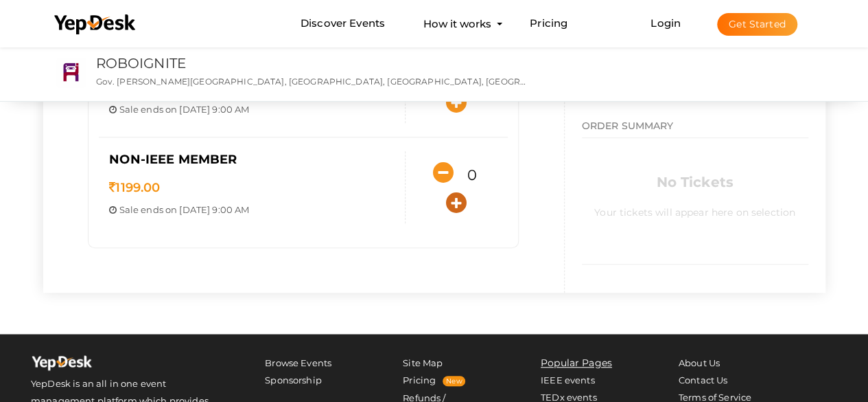 Image resolution: width=868 pixels, height=402 pixels. What do you see at coordinates (694, 181) in the screenshot?
I see `b: No Tickets` at bounding box center [694, 181].